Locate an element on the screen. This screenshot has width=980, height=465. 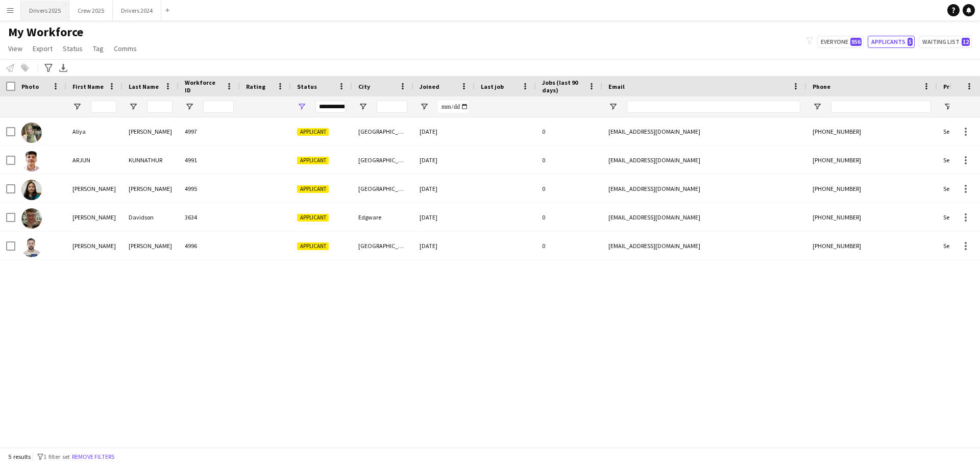
app-action-btn: Advanced filters is located at coordinates (49, 68).